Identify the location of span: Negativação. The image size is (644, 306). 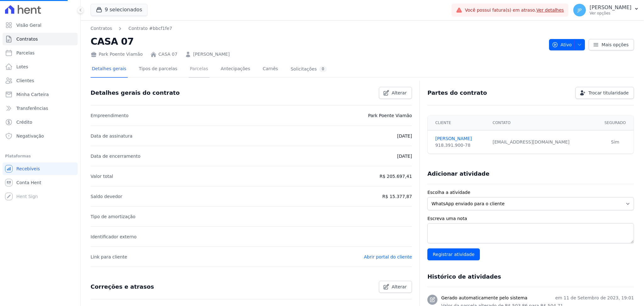
(30, 136).